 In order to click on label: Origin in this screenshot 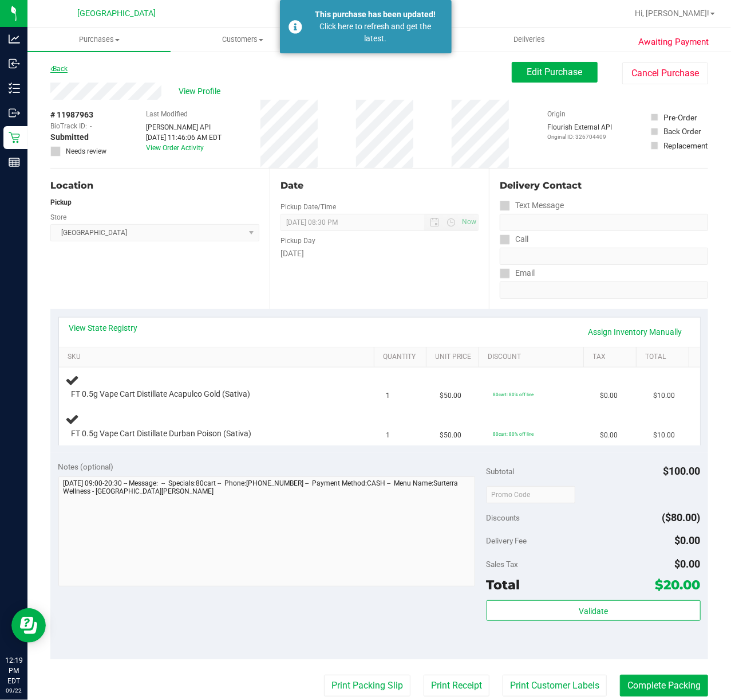, I will do `click(557, 114)`.